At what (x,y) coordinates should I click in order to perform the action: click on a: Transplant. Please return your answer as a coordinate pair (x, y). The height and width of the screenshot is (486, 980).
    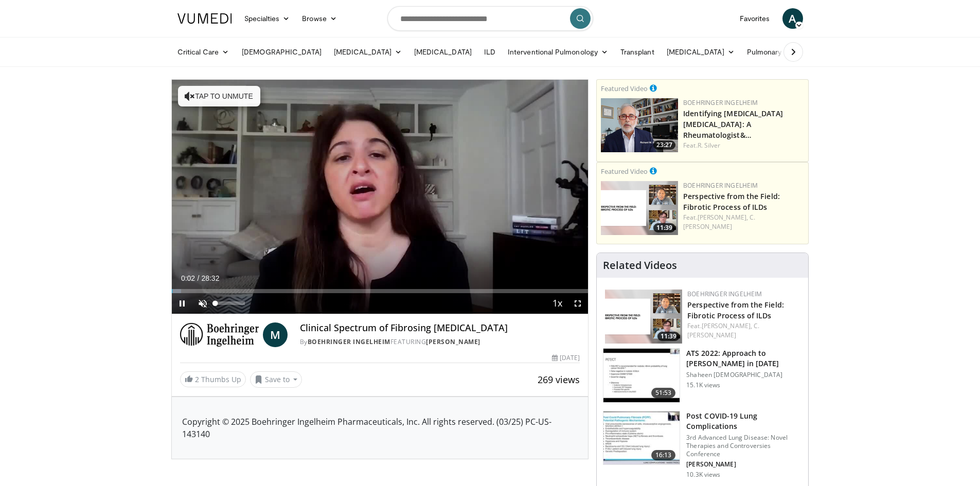
    Looking at the image, I should click on (637, 52).